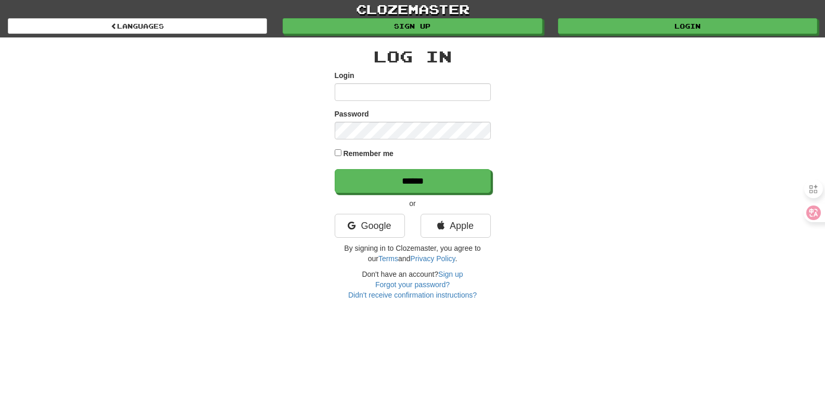 The height and width of the screenshot is (398, 825). Describe the element at coordinates (352, 114) in the screenshot. I see `label: Password` at that location.